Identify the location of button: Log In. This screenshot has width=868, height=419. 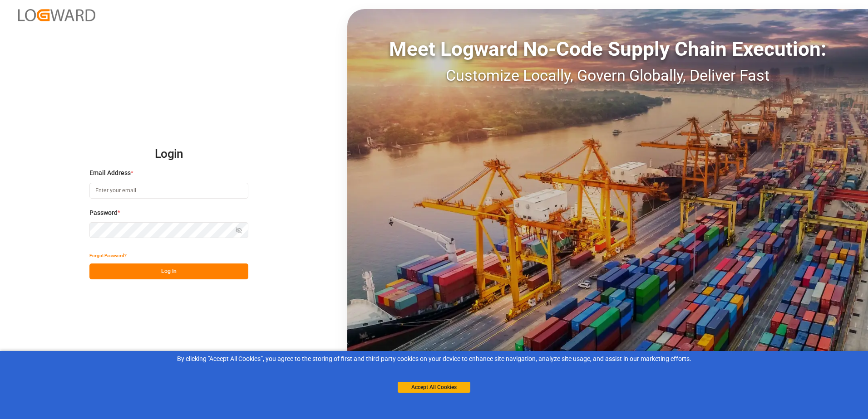
(169, 271).